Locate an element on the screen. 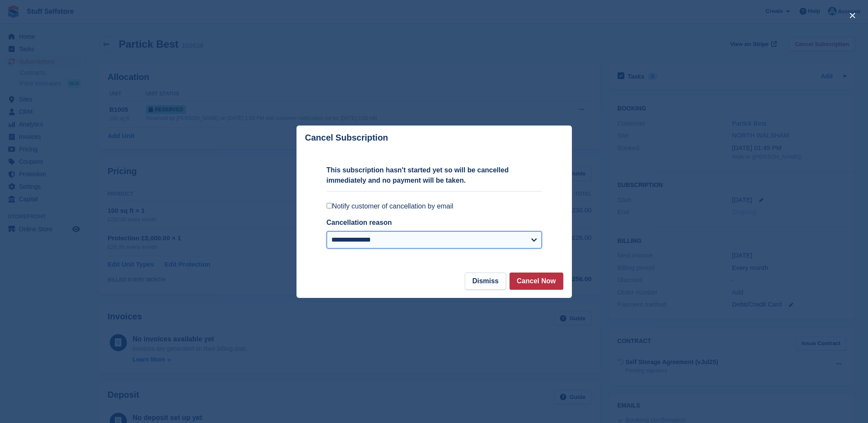 This screenshot has height=423, width=868. label: Notify customer of cancellation by email is located at coordinates (434, 206).